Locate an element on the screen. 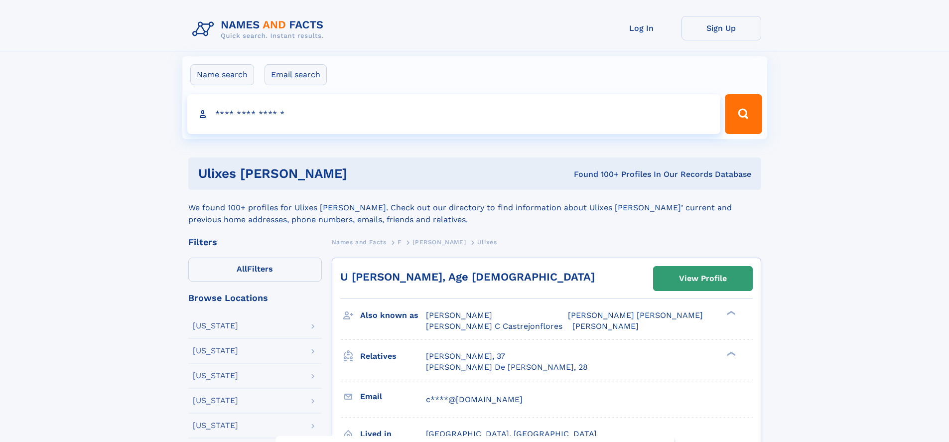  div: Browse Locations is located at coordinates (255, 298).